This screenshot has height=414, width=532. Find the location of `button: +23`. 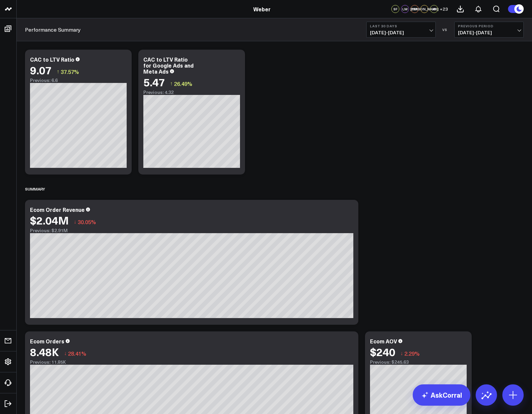

button: +23 is located at coordinates (444, 9).